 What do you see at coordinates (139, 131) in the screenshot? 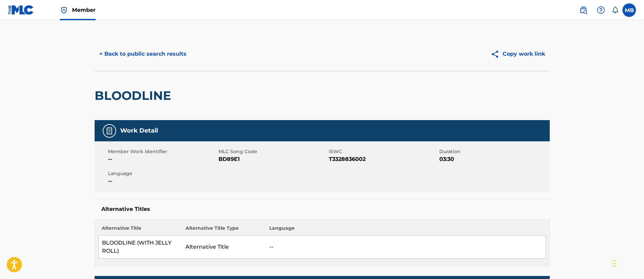
I see `h5: Work Detail` at bounding box center [139, 131].